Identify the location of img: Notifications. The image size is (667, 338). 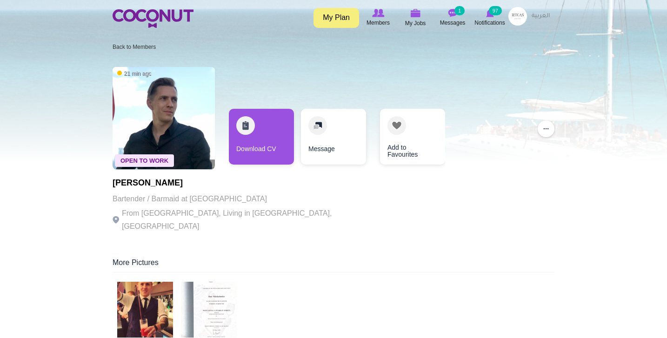
(490, 13).